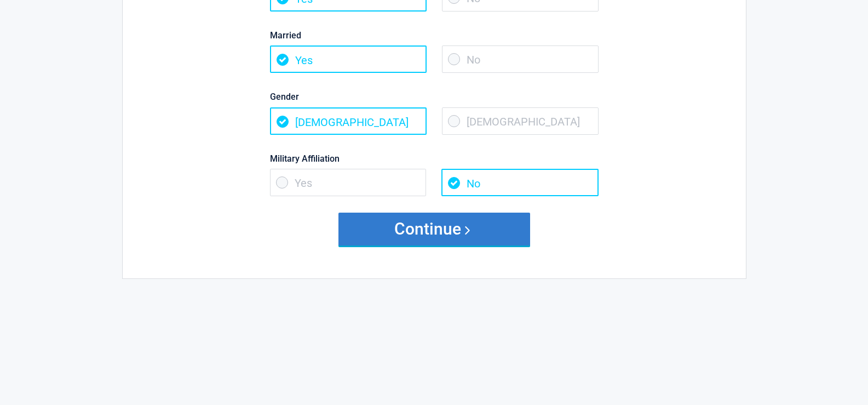  I want to click on label: Married, so click(435, 35).